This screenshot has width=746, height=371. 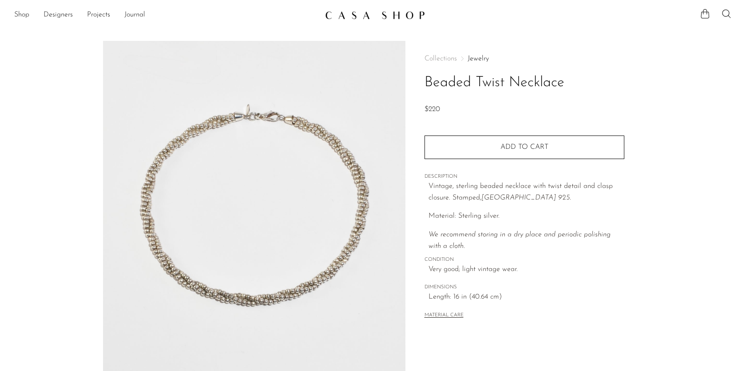 I want to click on span: Very good; light vintage wear., so click(x=526, y=269).